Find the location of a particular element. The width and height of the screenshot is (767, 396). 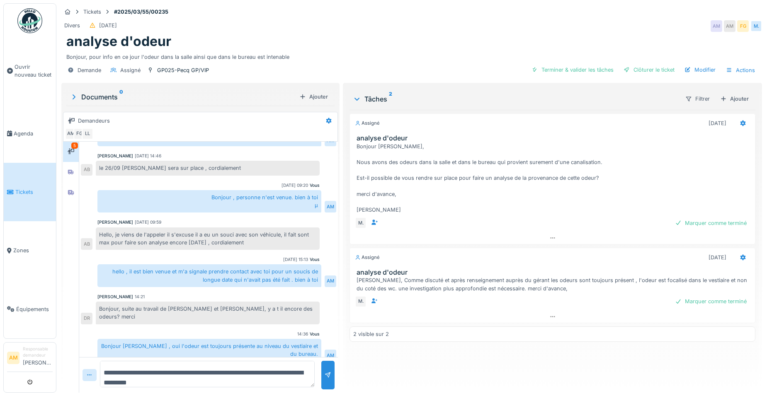

div: Documents is located at coordinates (183, 97).